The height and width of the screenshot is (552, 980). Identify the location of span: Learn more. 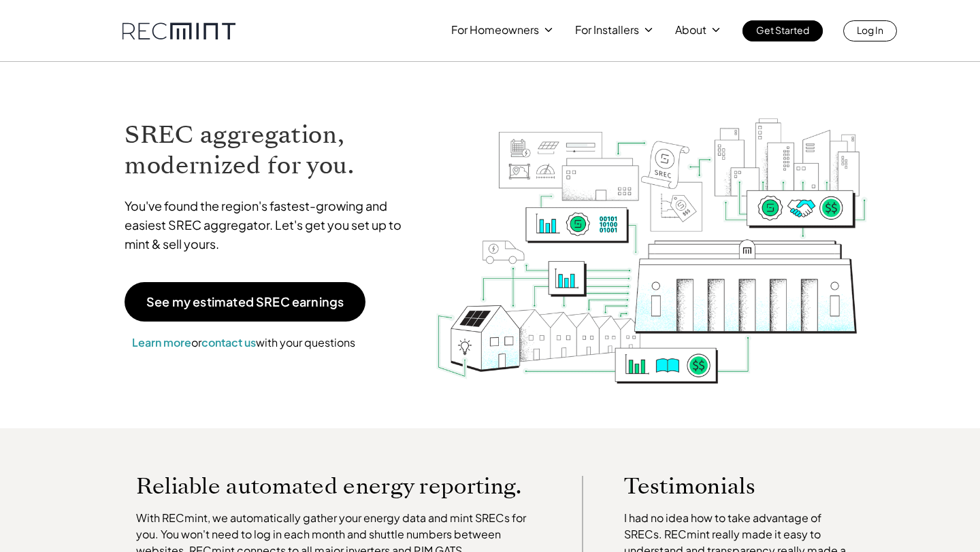
(162, 342).